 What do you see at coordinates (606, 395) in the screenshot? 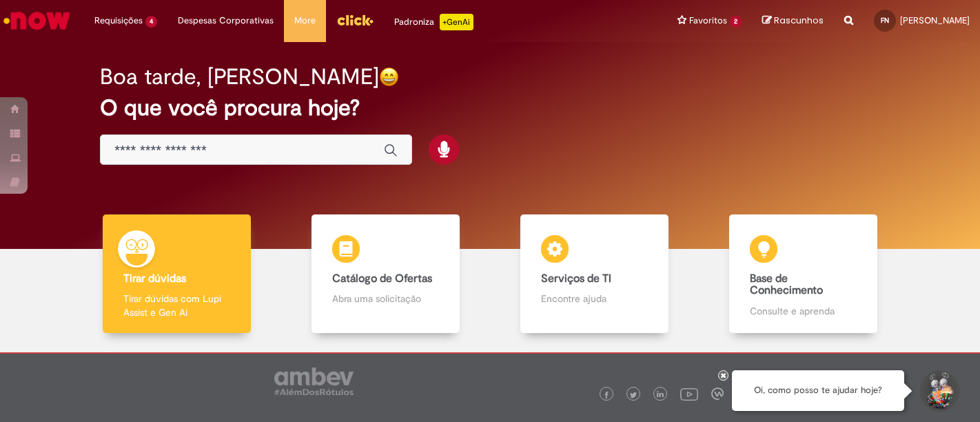
I see `img: logo_footer_facebook.png` at bounding box center [606, 395].